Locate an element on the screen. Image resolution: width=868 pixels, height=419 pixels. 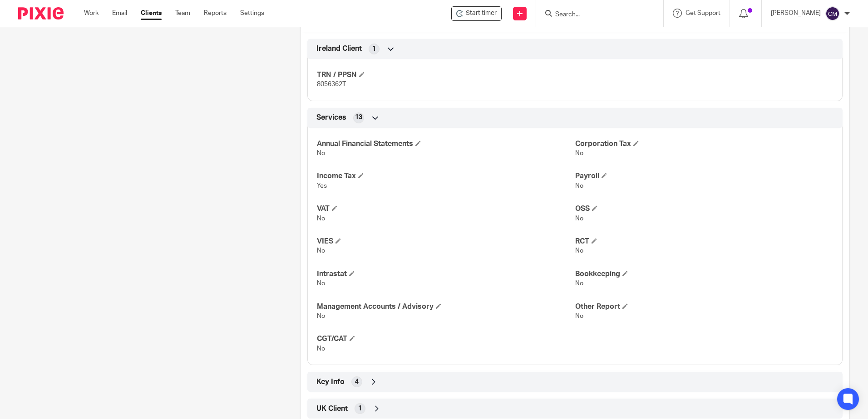
h4: Income Tax is located at coordinates (446, 176).